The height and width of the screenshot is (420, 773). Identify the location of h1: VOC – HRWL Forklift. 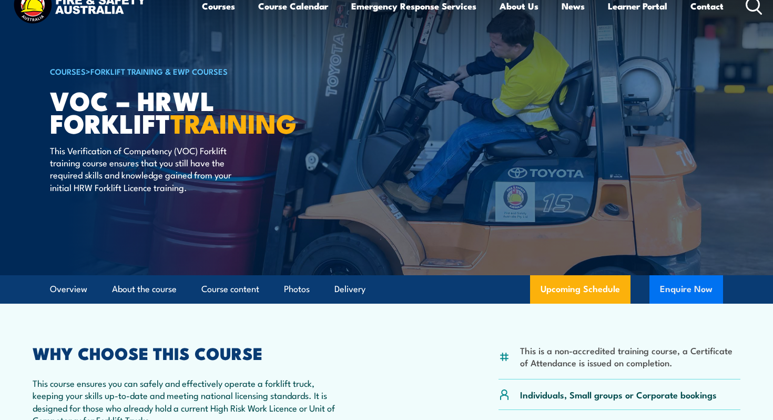
(180, 111).